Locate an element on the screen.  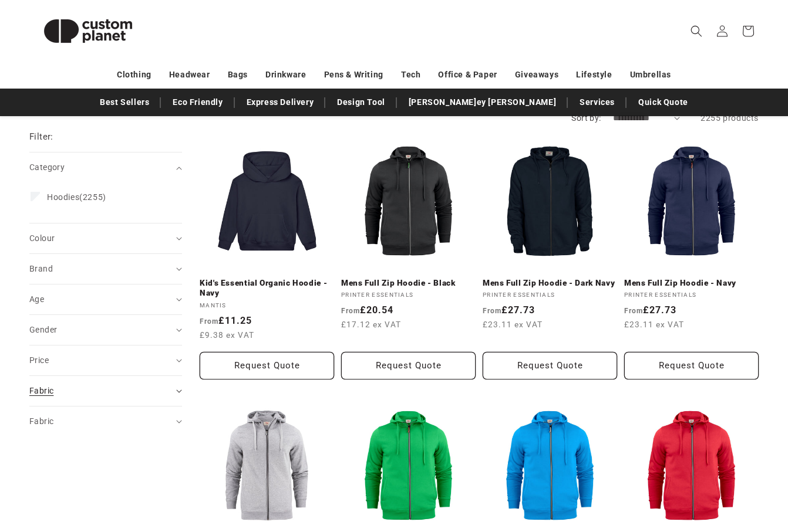
span: Brand is located at coordinates (41, 268).